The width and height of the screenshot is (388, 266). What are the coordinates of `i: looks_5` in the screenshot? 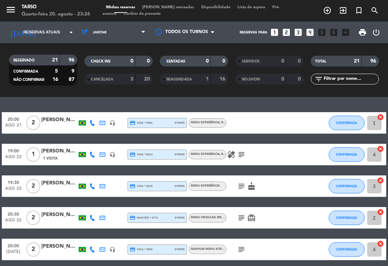 It's located at (322, 32).